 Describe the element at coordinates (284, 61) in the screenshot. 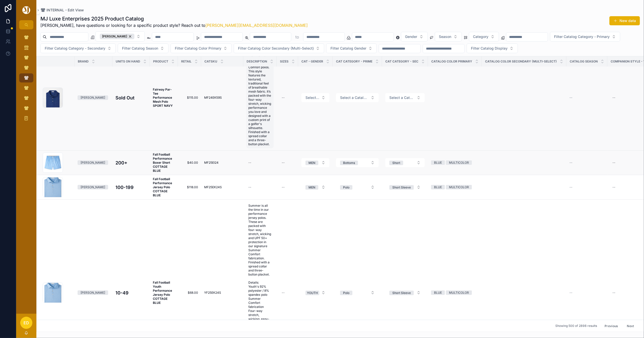

I see `span: SIZES` at that location.